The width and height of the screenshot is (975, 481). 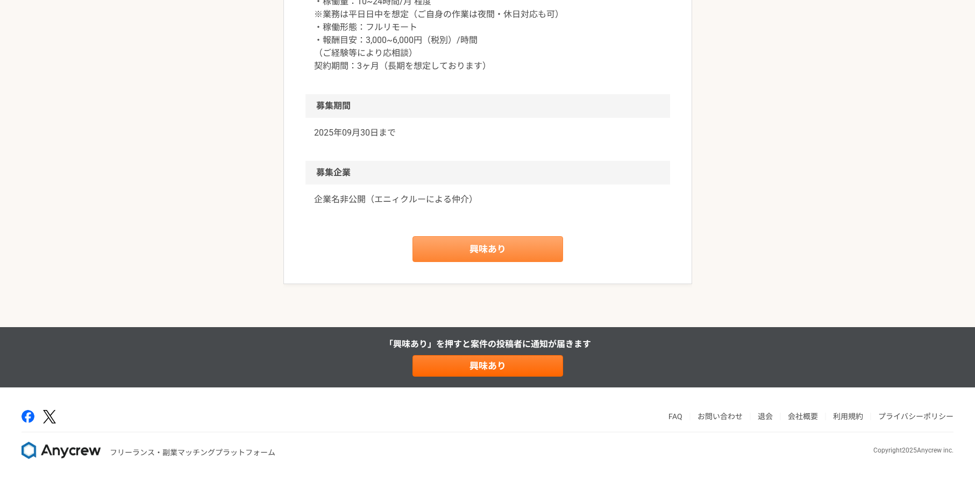 I want to click on a: 企業名非公開（エニィクルーによる仲介）, so click(x=488, y=200).